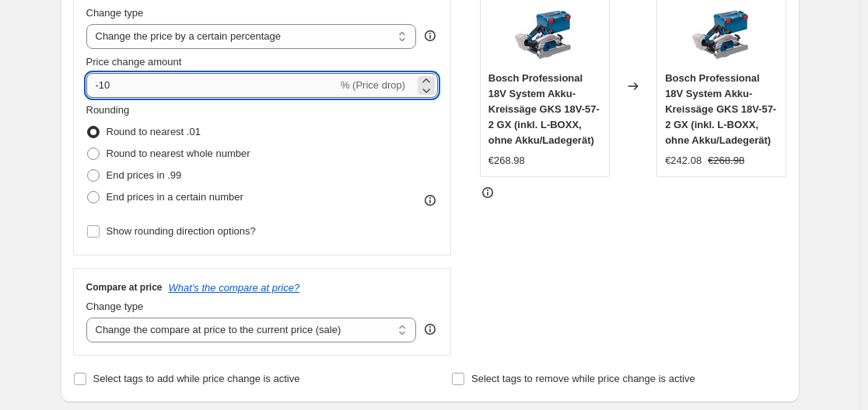  What do you see at coordinates (175, 197) in the screenshot?
I see `span: End prices in a certain number` at bounding box center [175, 197].